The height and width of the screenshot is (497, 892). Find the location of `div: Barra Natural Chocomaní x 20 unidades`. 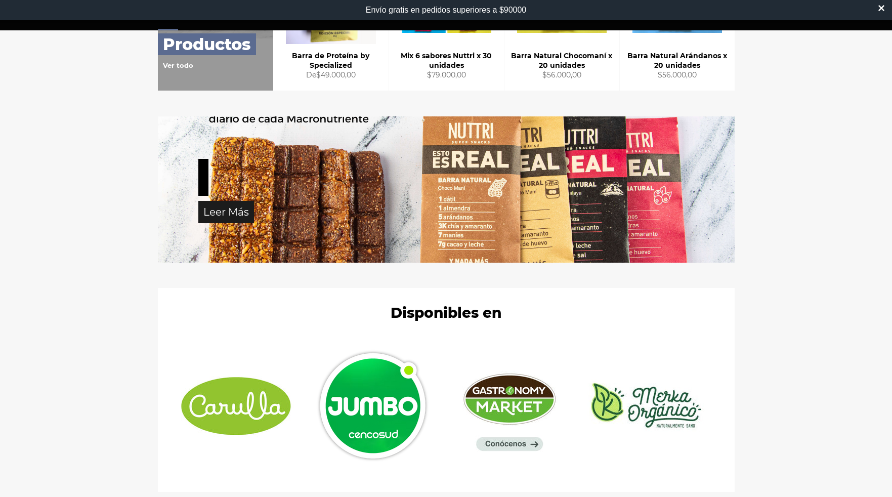

div: Barra Natural Chocomaní x 20 unidades is located at coordinates (562, 61).